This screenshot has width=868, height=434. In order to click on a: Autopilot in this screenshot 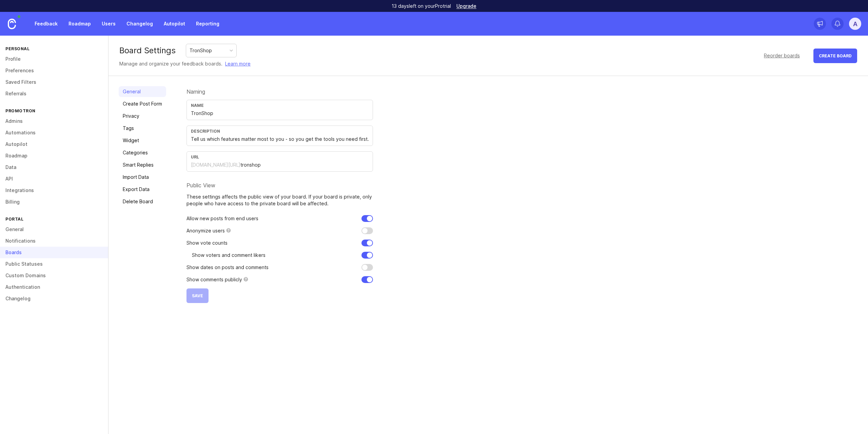, I will do `click(175, 24)`.